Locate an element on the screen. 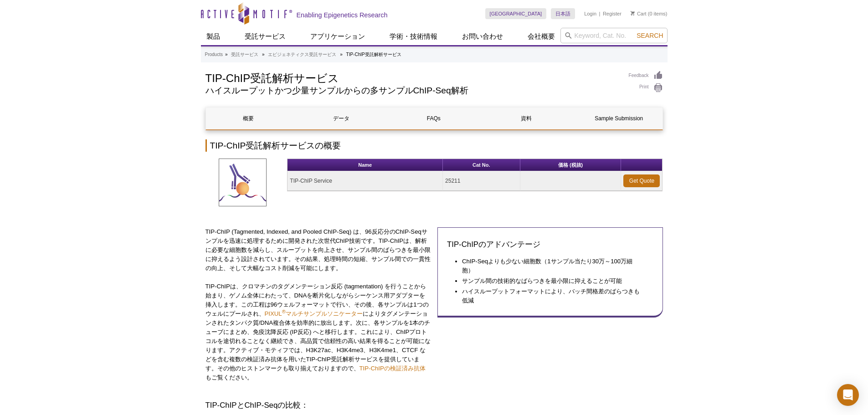  a: 日本語 is located at coordinates (563, 14).